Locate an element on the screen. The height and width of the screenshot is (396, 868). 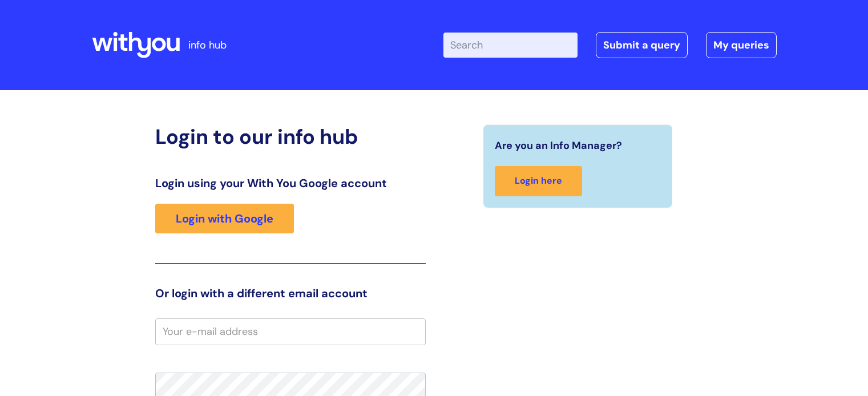
a: Login here is located at coordinates (538, 181).